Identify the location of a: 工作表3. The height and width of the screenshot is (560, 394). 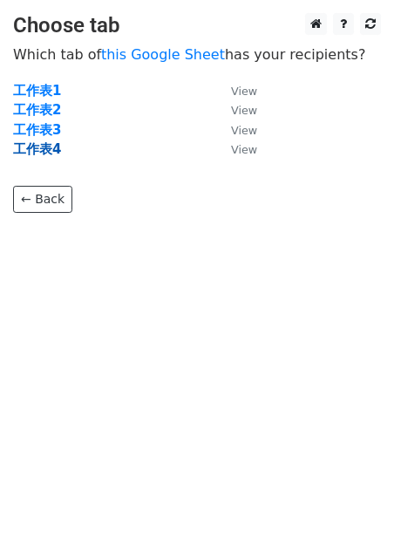
(37, 130).